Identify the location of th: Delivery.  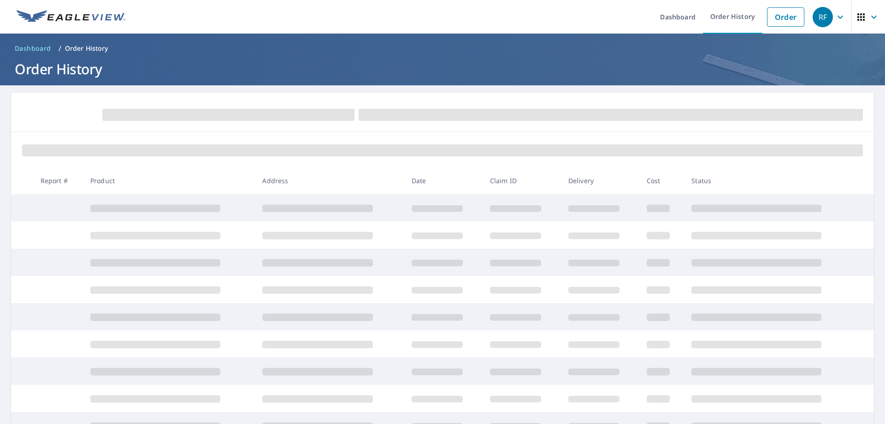
(600, 180).